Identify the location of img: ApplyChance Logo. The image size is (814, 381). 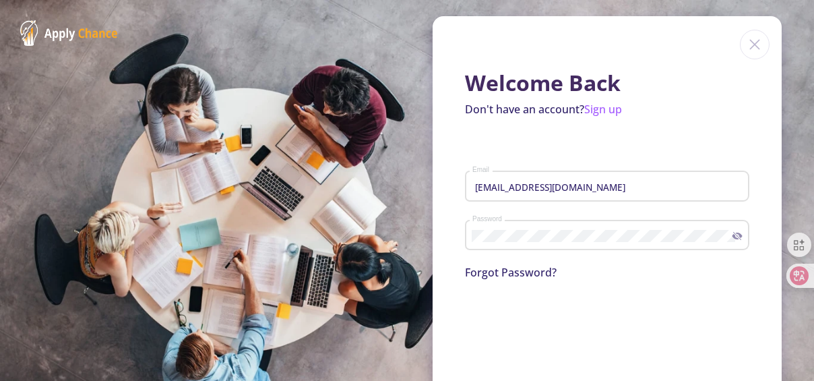
(69, 33).